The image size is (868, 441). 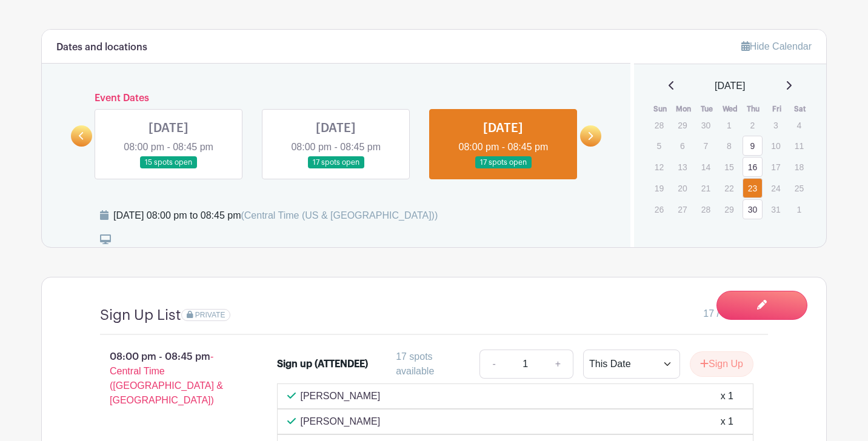 I want to click on div: 17 spots available, so click(x=433, y=364).